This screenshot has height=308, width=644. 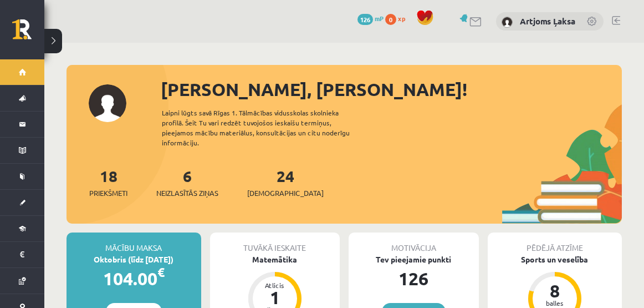 I want to click on span: mP, so click(x=379, y=19).